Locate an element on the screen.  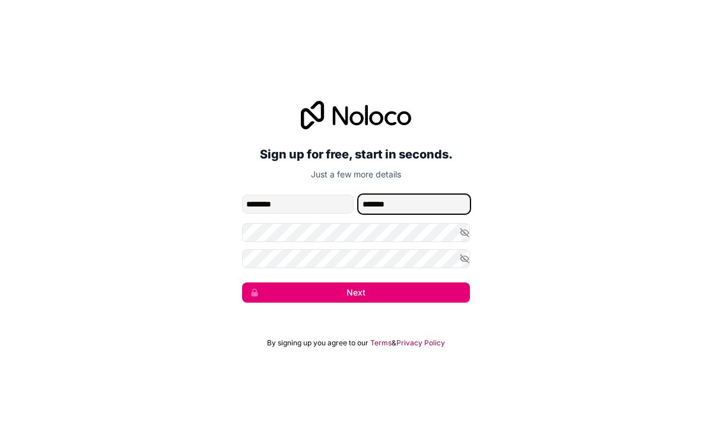
input: Confirm password is located at coordinates (356, 259).